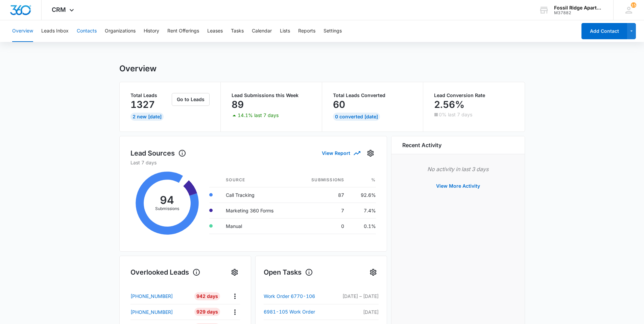 The image size is (644, 324). What do you see at coordinates (87, 31) in the screenshot?
I see `button: Contacts` at bounding box center [87, 31].